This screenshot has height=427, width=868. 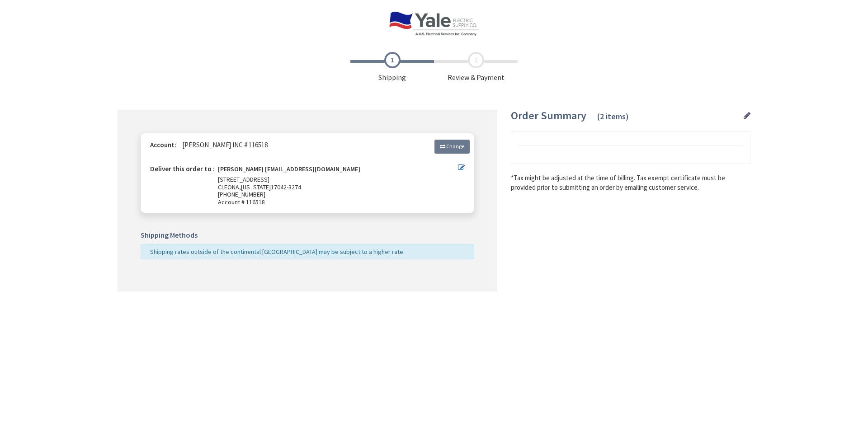 I want to click on strong: Deliver this order to :, so click(x=182, y=169).